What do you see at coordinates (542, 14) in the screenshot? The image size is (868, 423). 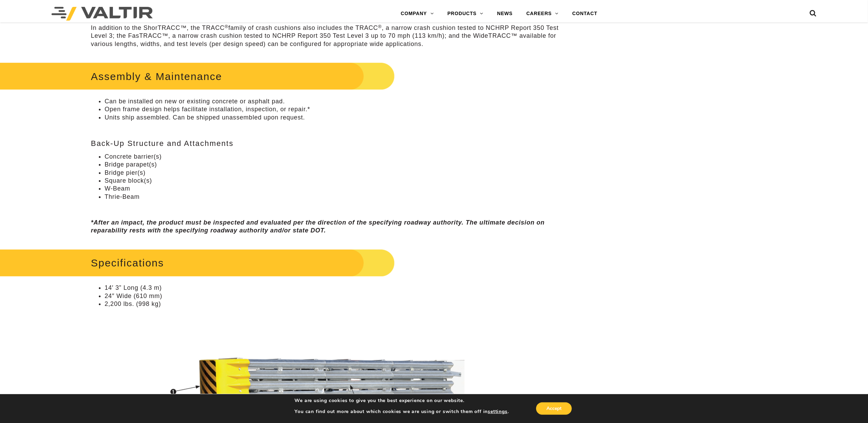 I see `a: CAREERS` at bounding box center [542, 14].